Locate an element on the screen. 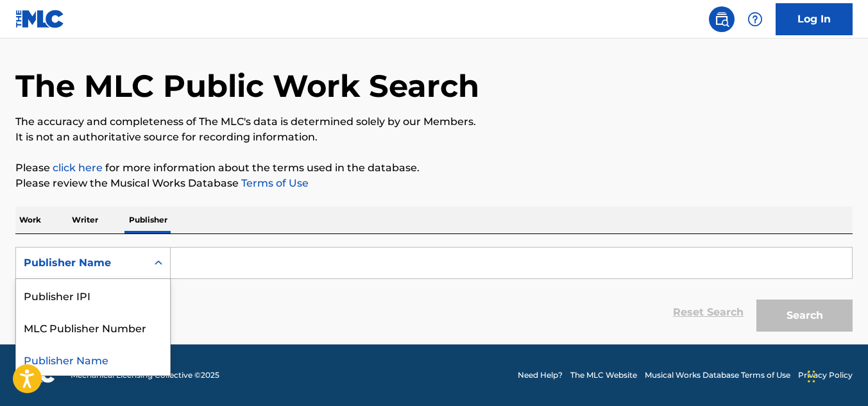  img: search is located at coordinates (722, 19).